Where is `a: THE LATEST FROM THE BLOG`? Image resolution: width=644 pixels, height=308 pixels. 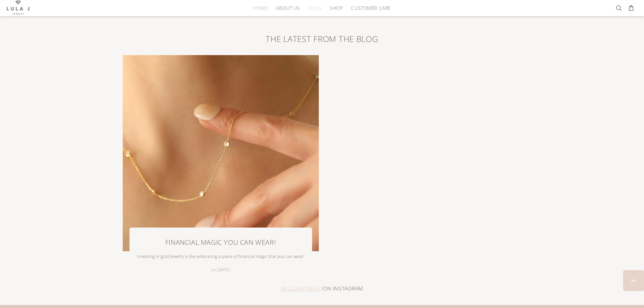
a: THE LATEST FROM THE BLOG is located at coordinates (322, 38).